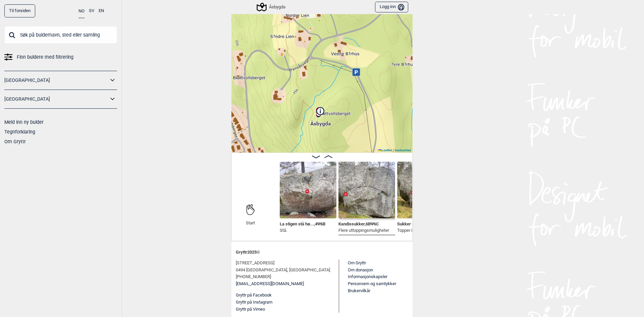  I want to click on p: Topper i "Kaffe"., so click(421, 231).